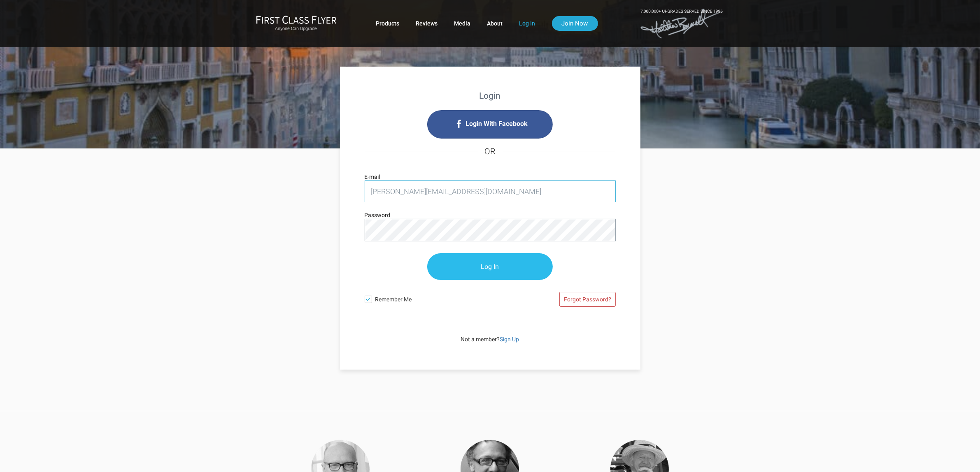  Describe the element at coordinates (296, 19) in the screenshot. I see `img: First Class Flyer` at that location.